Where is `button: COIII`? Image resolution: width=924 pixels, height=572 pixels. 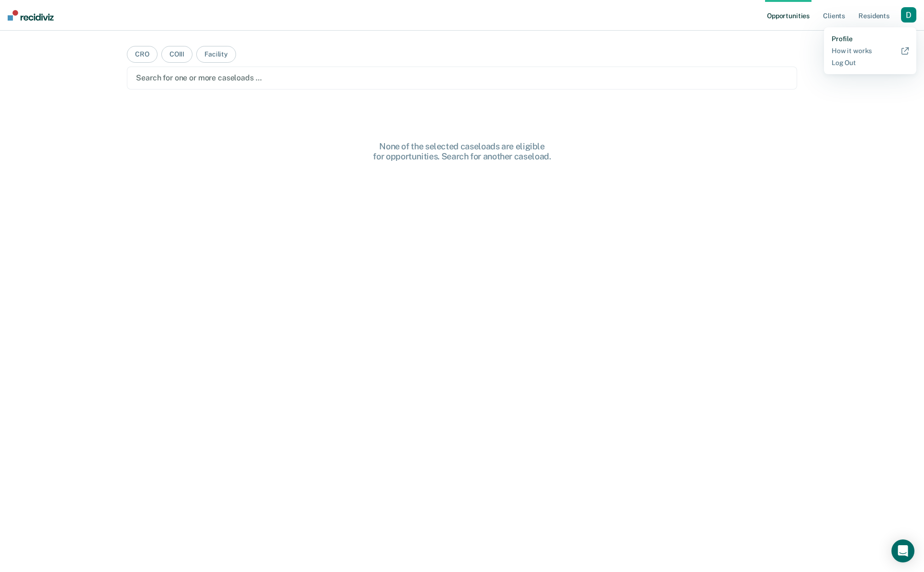
button: COIII is located at coordinates (176, 54).